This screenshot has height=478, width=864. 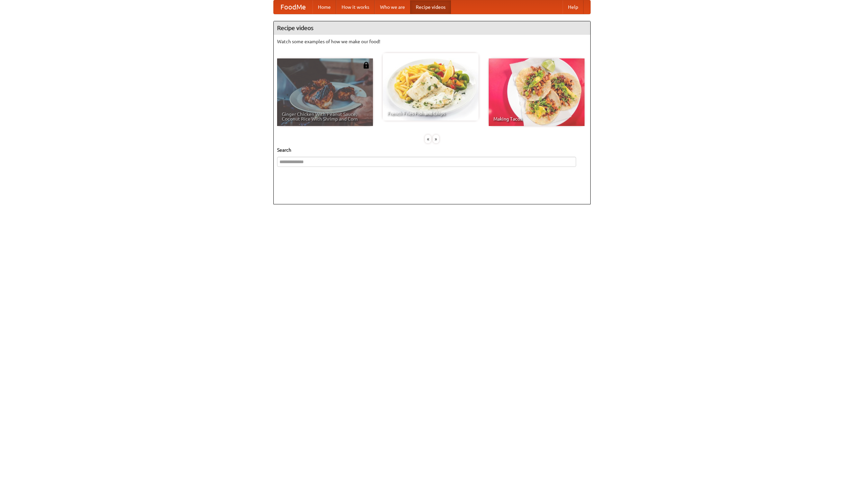 I want to click on a: Help, so click(x=573, y=7).